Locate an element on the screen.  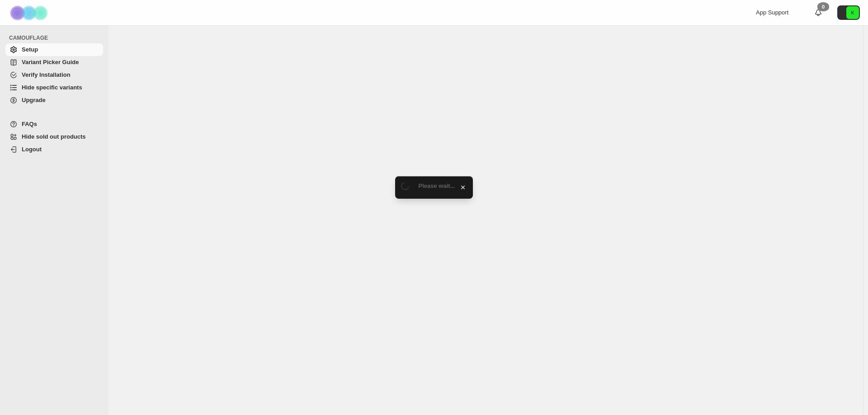
span: Avatar with initials K is located at coordinates (852, 13).